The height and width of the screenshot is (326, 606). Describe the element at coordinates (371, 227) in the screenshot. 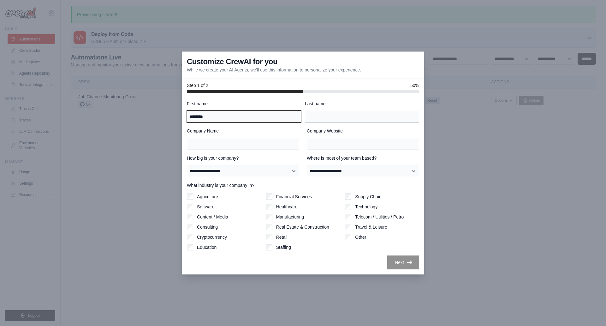

I see `label: Travel & Leisure` at that location.